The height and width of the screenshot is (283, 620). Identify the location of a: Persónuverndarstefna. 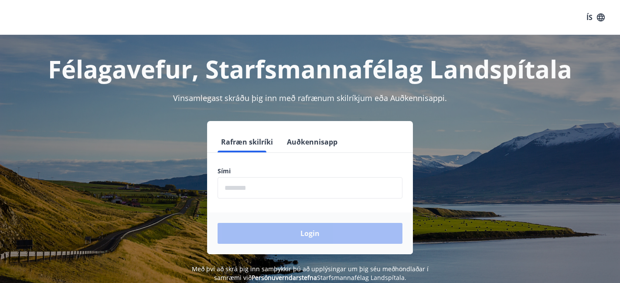
(284, 278).